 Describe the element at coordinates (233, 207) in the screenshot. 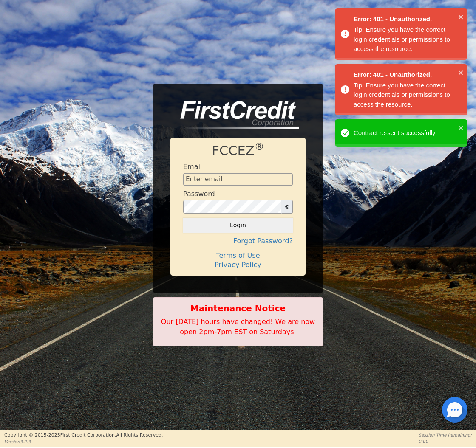

I see `input: password` at that location.